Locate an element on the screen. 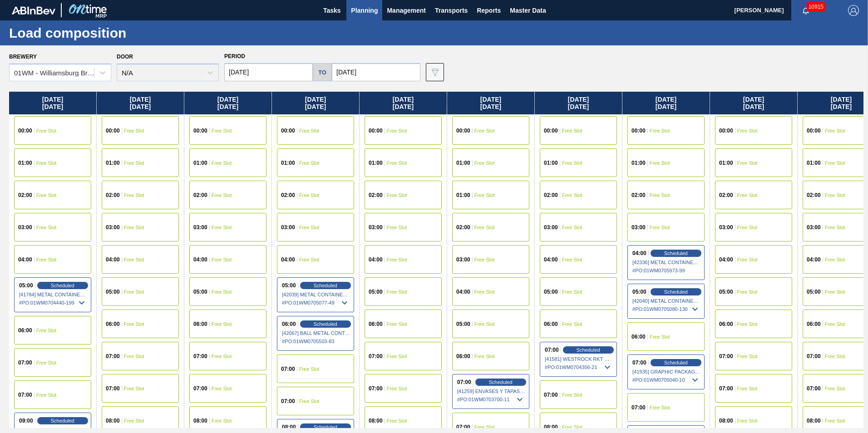 The image size is (868, 433). span: [41935] GRAPHIC PACKAGING INTERNATIONA - 0008221069 is located at coordinates (667, 372).